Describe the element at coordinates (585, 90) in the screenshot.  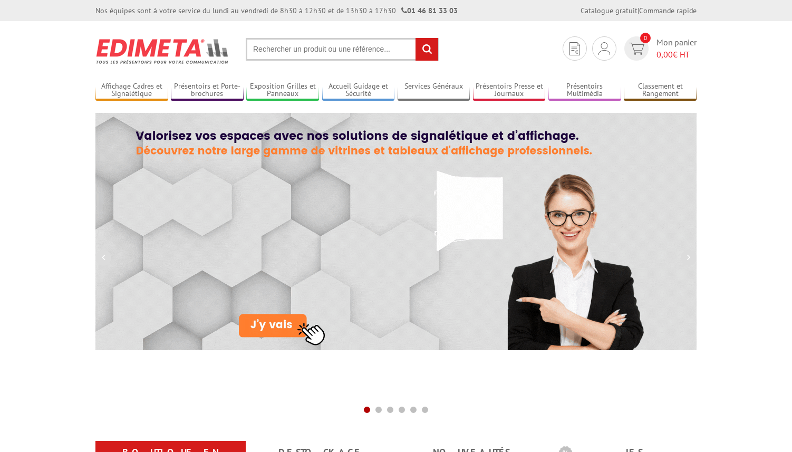
I see `a: Présentoirs Multimédia` at that location.